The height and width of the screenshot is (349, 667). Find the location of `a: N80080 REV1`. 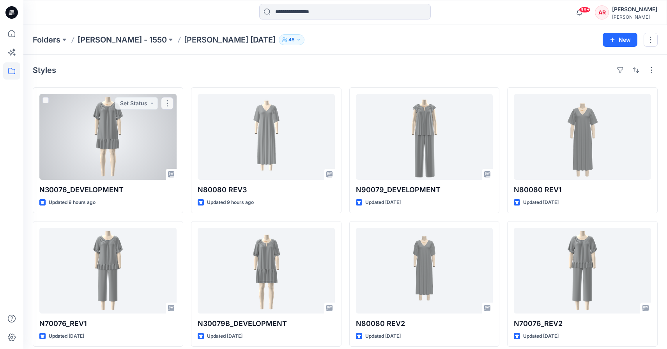

a: N80080 REV1 is located at coordinates (583, 137).